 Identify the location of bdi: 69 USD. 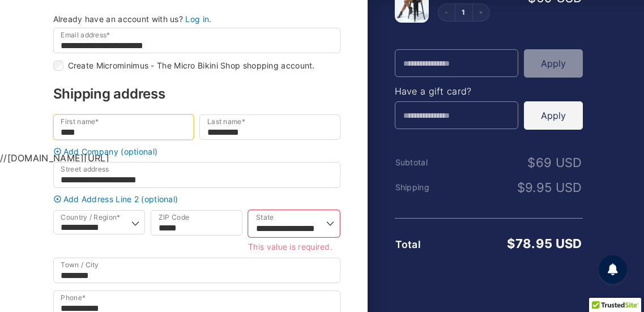
(555, 163).